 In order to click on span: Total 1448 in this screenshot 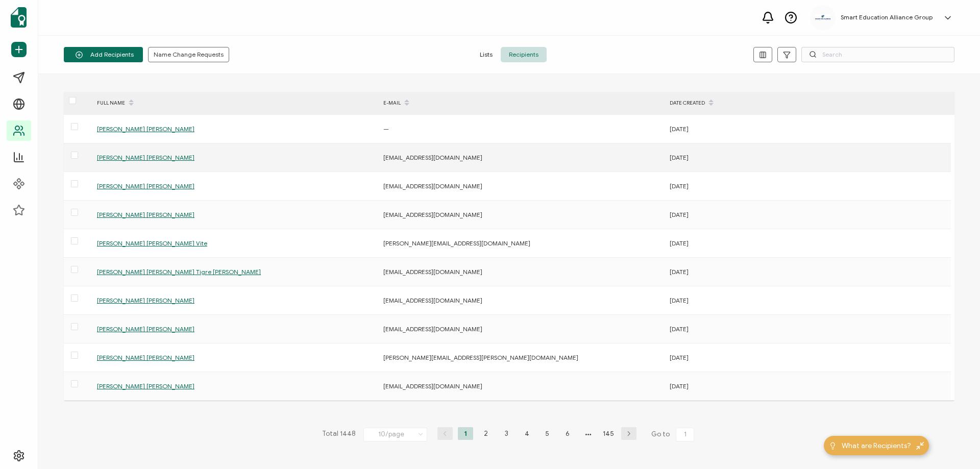, I will do `click(339, 434)`.